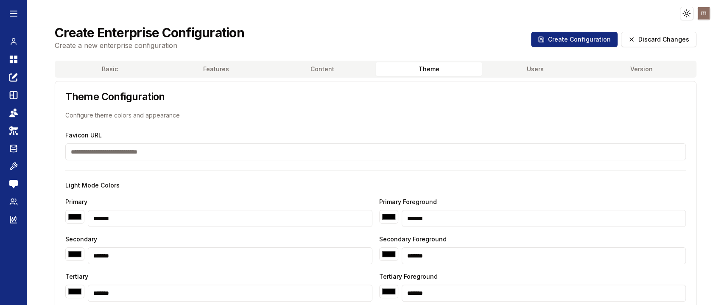 This screenshot has height=305, width=724. Describe the element at coordinates (408, 201) in the screenshot. I see `label: primary foreground` at that location.